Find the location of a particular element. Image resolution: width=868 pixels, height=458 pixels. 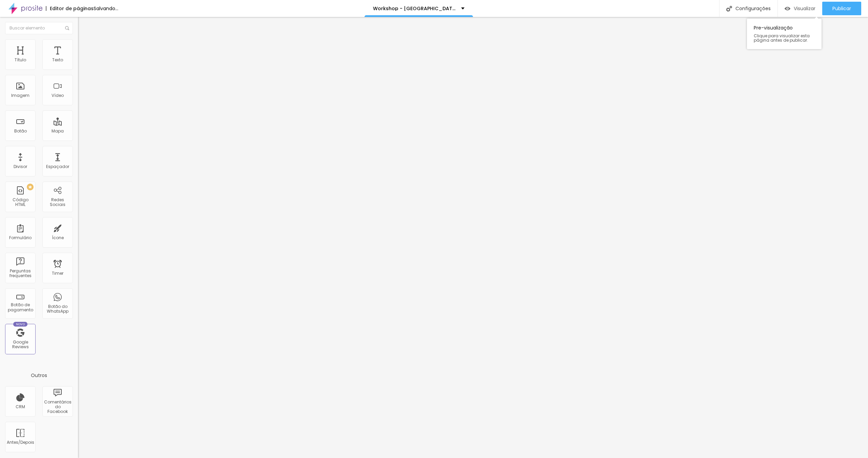

div: Redes Sociais is located at coordinates (58, 202).